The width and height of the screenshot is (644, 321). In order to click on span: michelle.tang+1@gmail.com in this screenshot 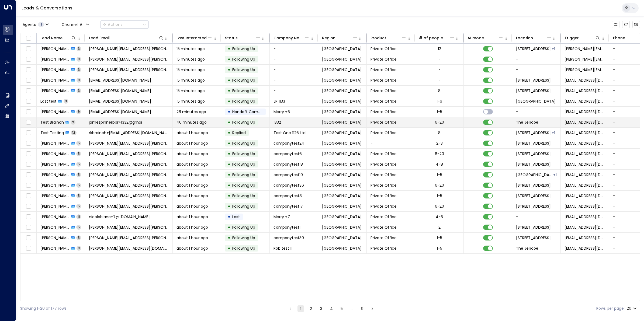, I will do `click(129, 227)`.